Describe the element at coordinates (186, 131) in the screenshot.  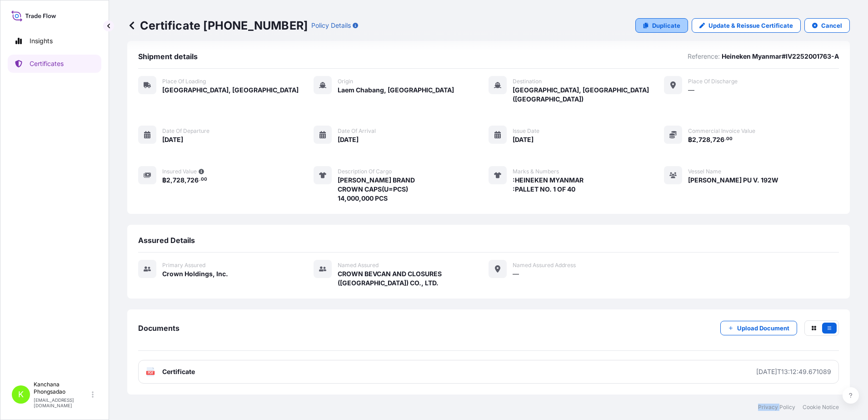
I see `span: Date of departure` at that location.